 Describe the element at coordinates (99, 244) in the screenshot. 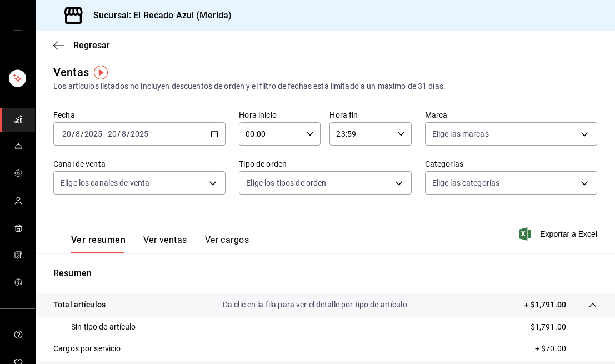

I see `button: Ver resumen` at that location.